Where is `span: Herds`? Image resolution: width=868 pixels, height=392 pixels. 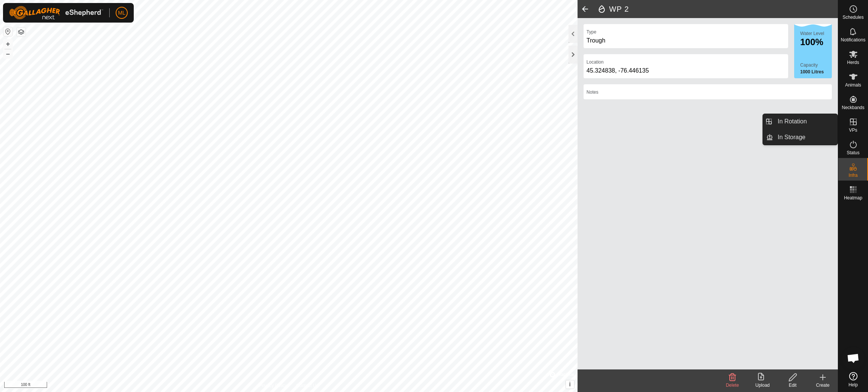 span: Herds is located at coordinates (853, 62).